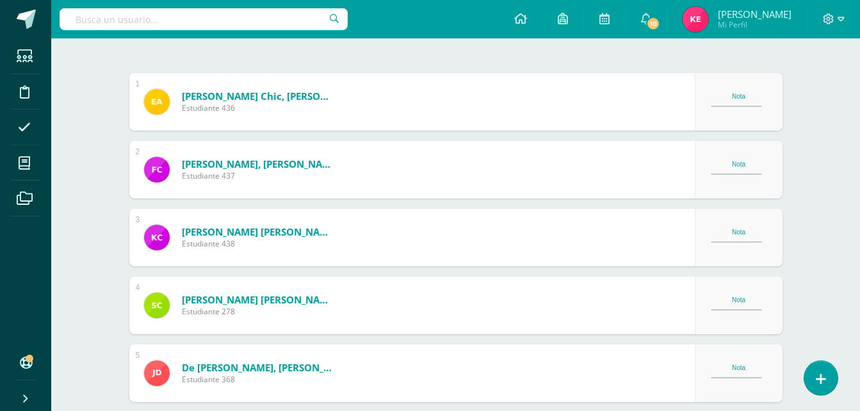 The image size is (860, 411). Describe the element at coordinates (754, 24) in the screenshot. I see `span: Mi Perfil` at that location.